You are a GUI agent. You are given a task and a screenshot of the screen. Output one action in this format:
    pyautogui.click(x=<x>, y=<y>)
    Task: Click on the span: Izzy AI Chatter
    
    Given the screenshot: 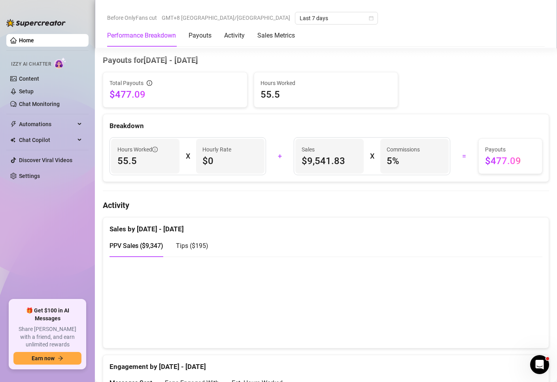 What is the action you would take?
    pyautogui.click(x=31, y=64)
    